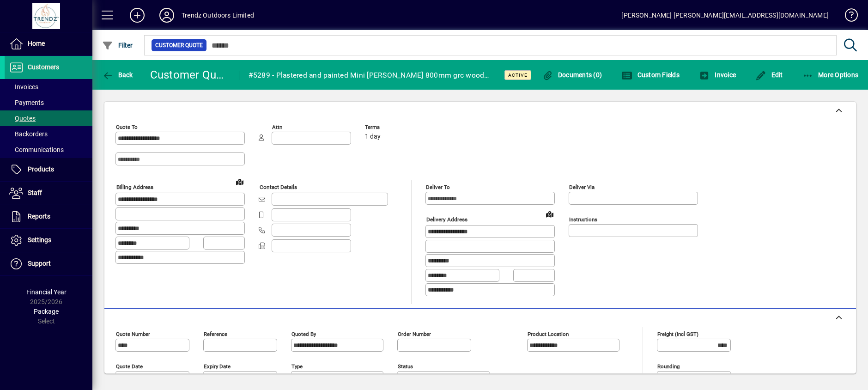 The image size is (868, 390). What do you see at coordinates (518, 75) in the screenshot?
I see `span: Active` at bounding box center [518, 75].